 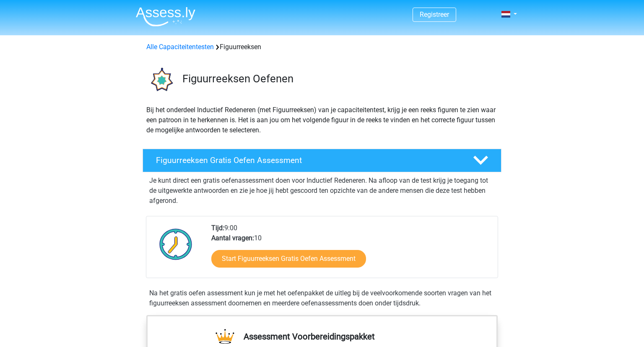 I want to click on a: Figuurreeksen Gratis Oefen Assessment, so click(x=322, y=160).